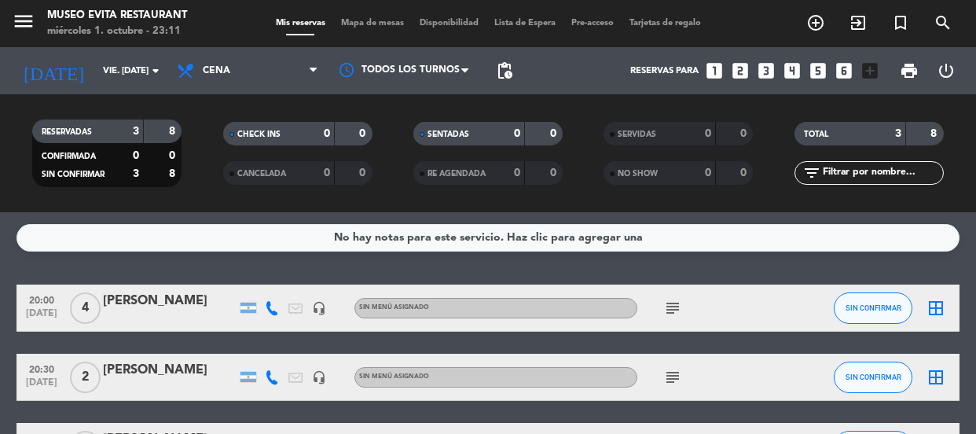 The width and height of the screenshot is (976, 434). I want to click on i: add_box, so click(870, 71).